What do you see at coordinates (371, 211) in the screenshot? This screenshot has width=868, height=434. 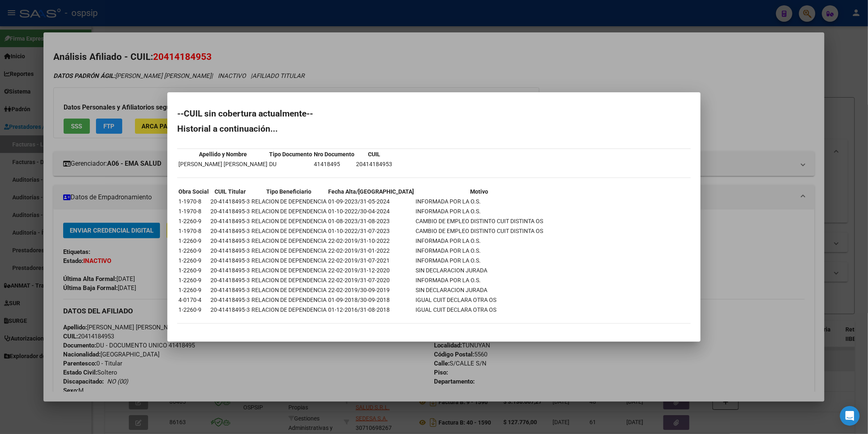 I see `td: 01-10-2022/30-04-2024` at bounding box center [371, 211].